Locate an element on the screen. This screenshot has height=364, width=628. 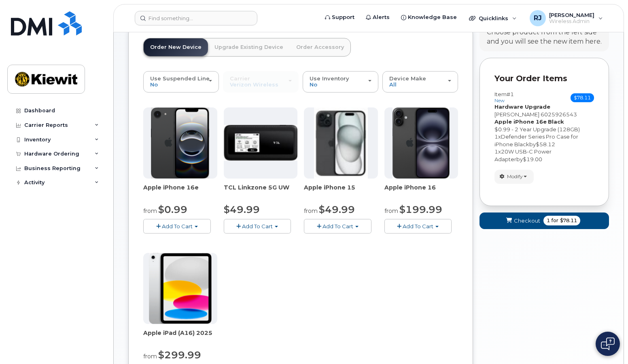
strong: Black is located at coordinates (556, 121).